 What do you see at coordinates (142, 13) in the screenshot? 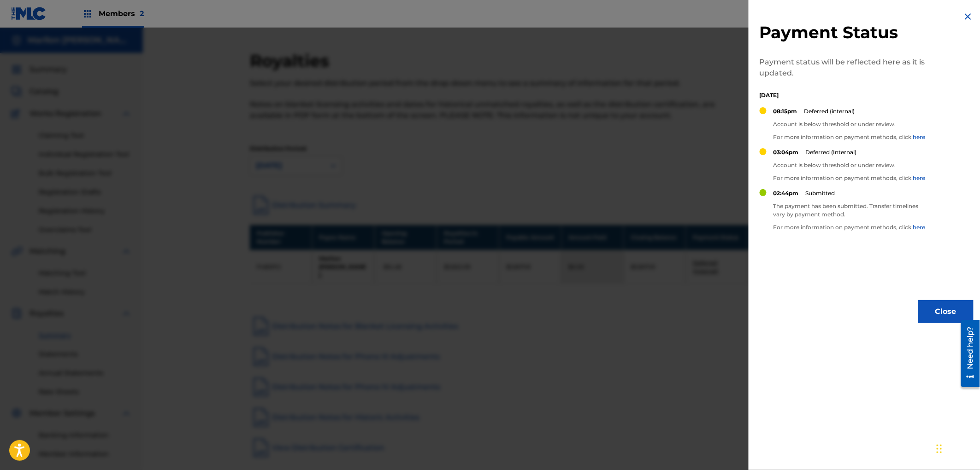
I see `span: 2` at bounding box center [142, 13].